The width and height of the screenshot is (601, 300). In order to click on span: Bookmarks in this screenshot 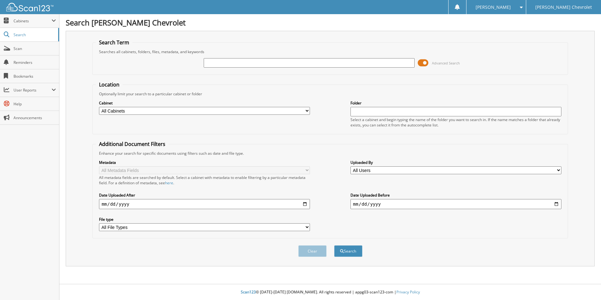, I will do `click(35, 76)`.